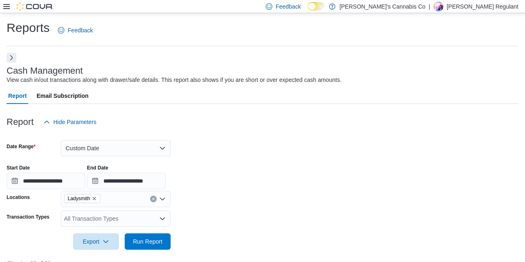 This screenshot has width=525, height=262. What do you see at coordinates (70, 122) in the screenshot?
I see `button: Hide Parameters` at bounding box center [70, 122].